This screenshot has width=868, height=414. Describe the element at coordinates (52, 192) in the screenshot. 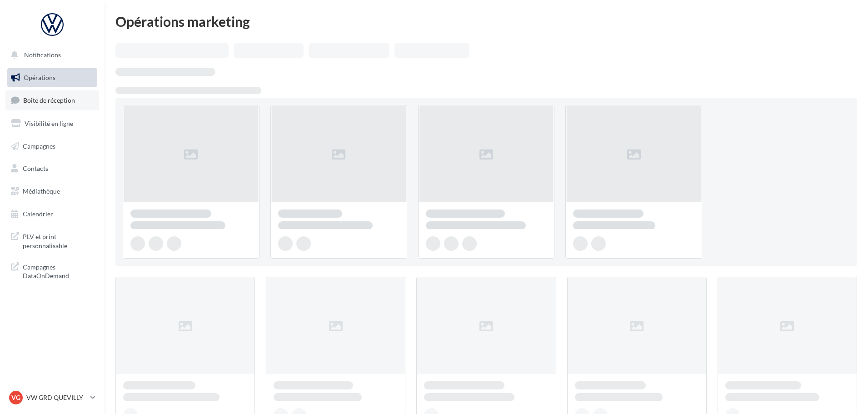

I see `a: Médiathèque` at that location.